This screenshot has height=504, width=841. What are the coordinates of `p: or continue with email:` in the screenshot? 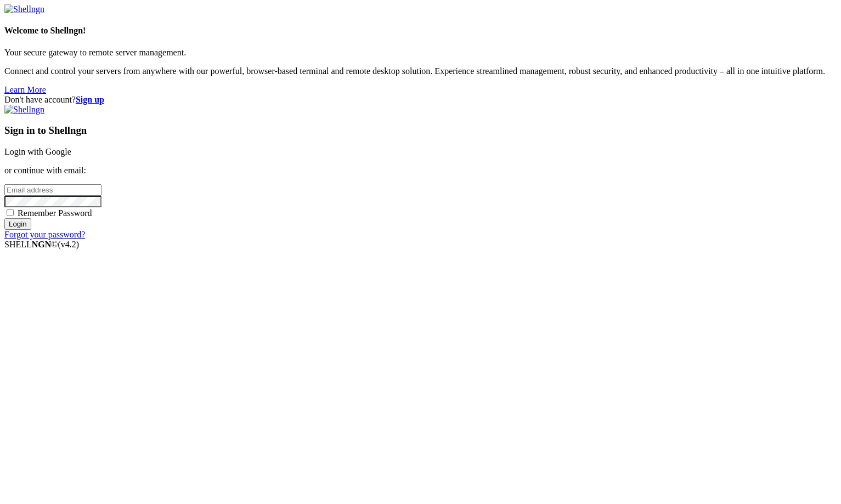 It's located at (420, 171).